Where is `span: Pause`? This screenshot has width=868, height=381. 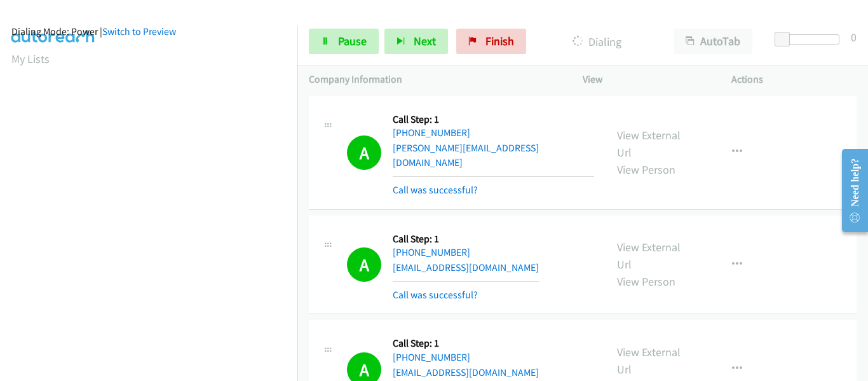 span: Pause is located at coordinates (352, 40).